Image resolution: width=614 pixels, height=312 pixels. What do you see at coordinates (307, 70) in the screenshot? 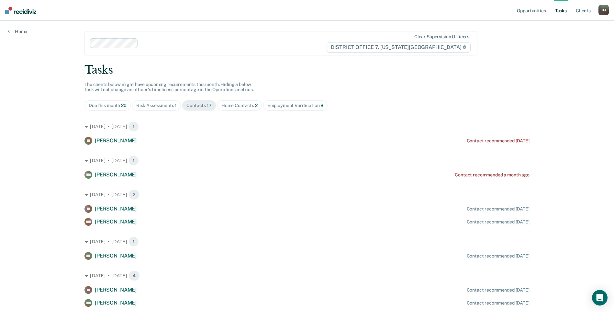
I see `div: Tasks` at bounding box center [307, 70].